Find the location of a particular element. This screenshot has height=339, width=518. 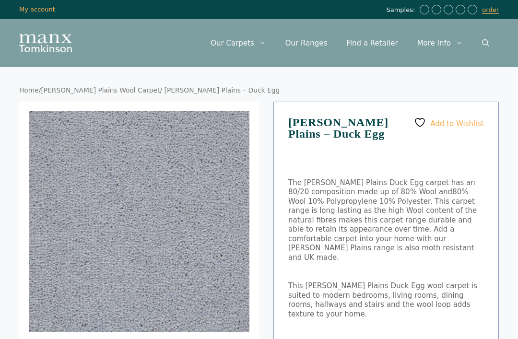

nav: Primary is located at coordinates (349, 43).